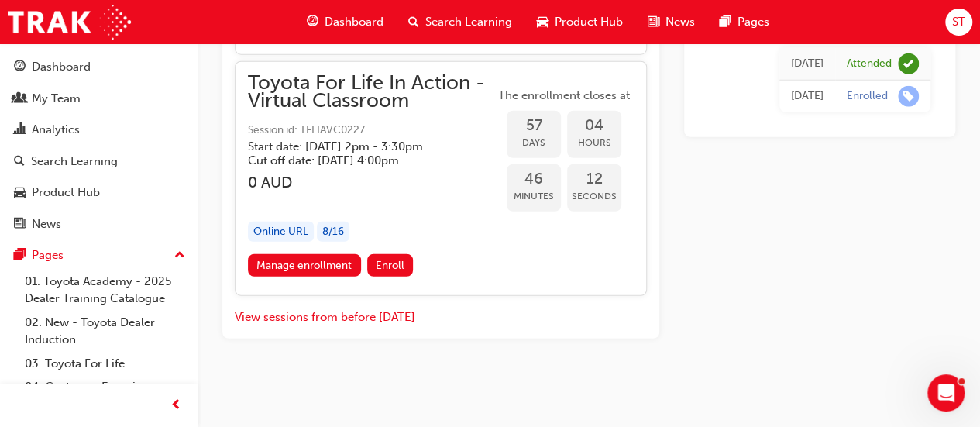 The width and height of the screenshot is (980, 427). Describe the element at coordinates (469, 22) in the screenshot. I see `span: Search Learning` at that location.